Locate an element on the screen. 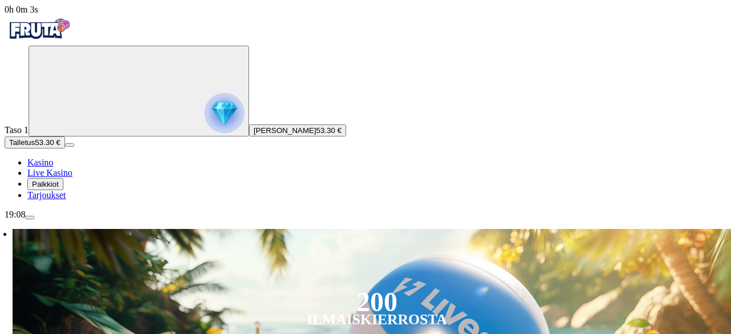 The image size is (731, 334). div: 200 is located at coordinates (377, 302).